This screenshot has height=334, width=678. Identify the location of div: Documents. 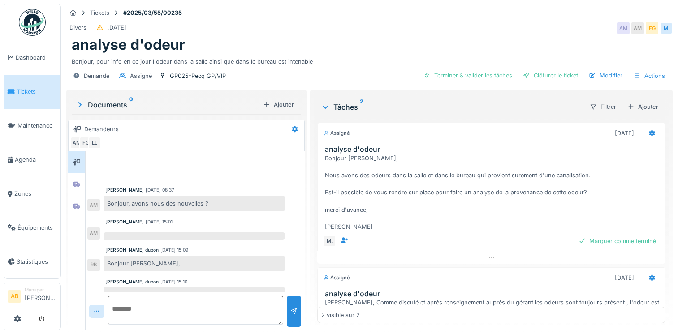
(167, 105).